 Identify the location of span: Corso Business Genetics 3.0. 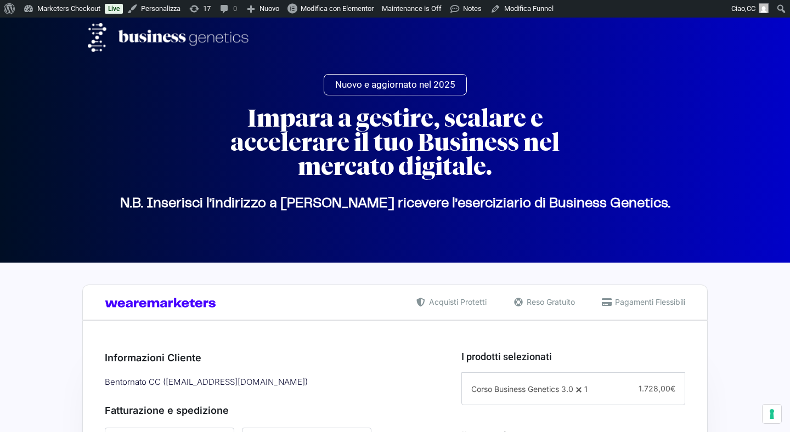
(522, 389).